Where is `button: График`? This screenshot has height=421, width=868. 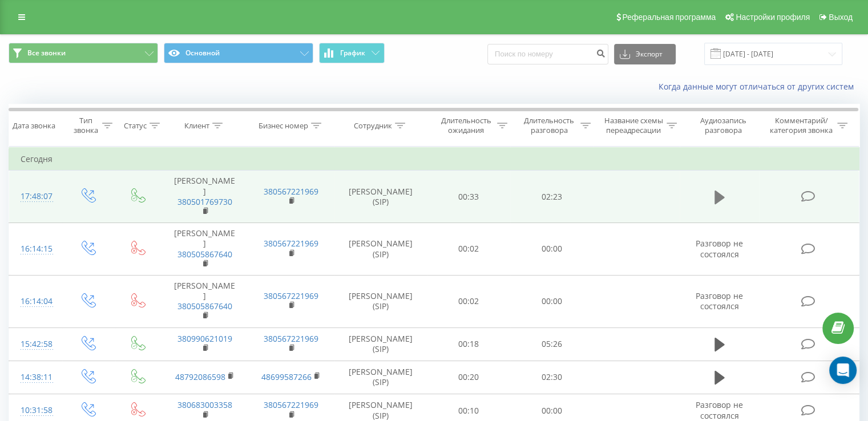
button: График is located at coordinates (352, 53).